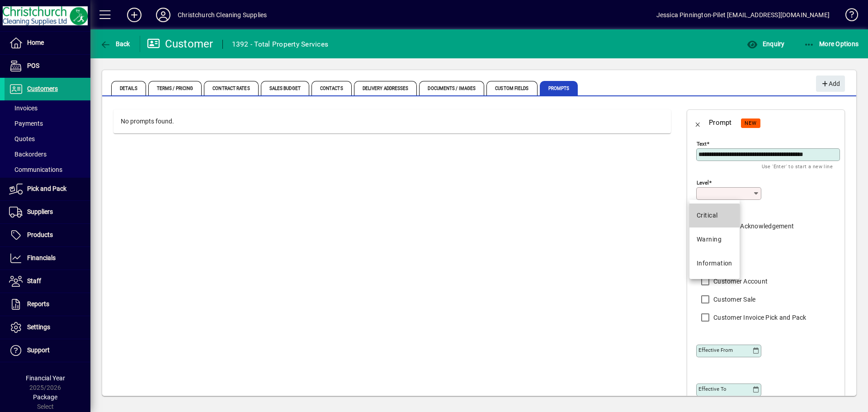 This screenshot has height=412, width=868. I want to click on a: Reports, so click(48, 305).